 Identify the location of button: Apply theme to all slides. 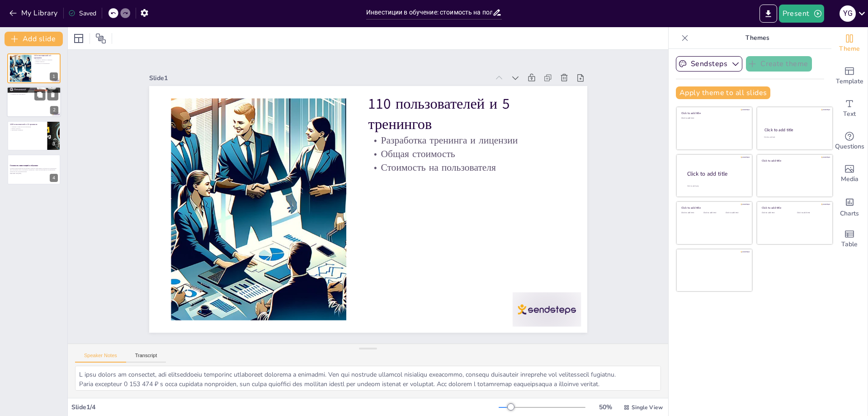
(723, 93).